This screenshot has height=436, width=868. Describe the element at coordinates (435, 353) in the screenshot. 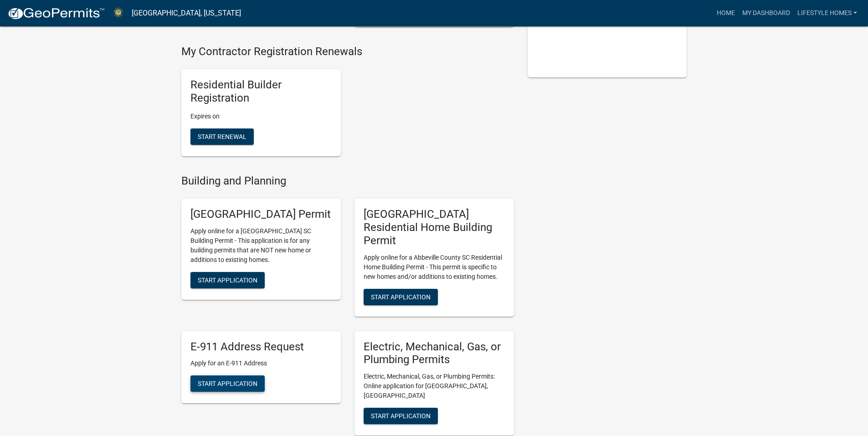

I see `h5: Electric, Mechanical, Gas, or Plumbing Permits` at that location.